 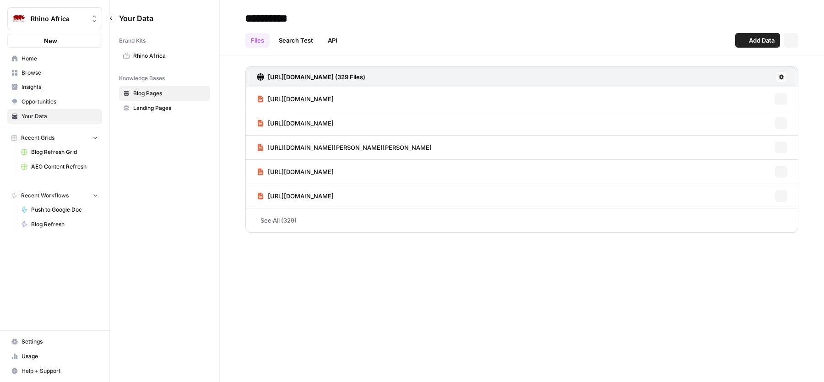 I want to click on span: Browse, so click(x=59, y=73).